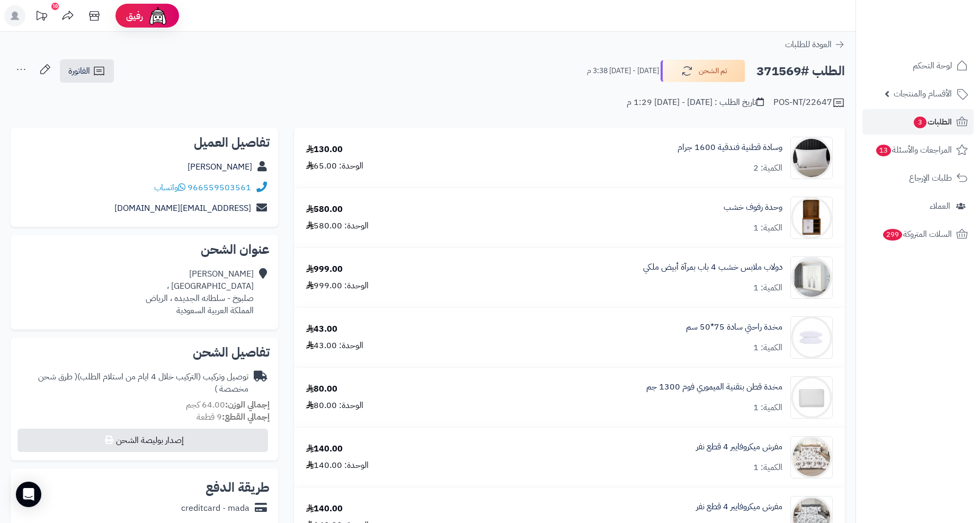  Describe the element at coordinates (143, 382) in the screenshot. I see `span: ( طرق شحن مخصصة )` at that location.